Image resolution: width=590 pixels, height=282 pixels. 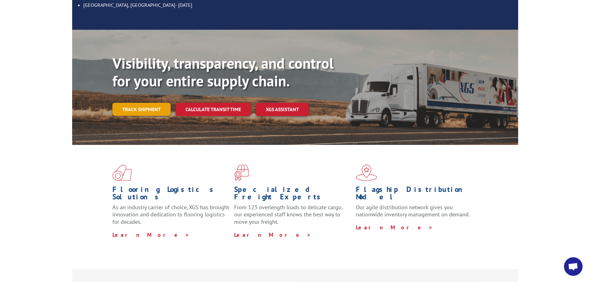 I want to click on img: xgs-icon-flagship-distribution-model-red, so click(x=367, y=173).